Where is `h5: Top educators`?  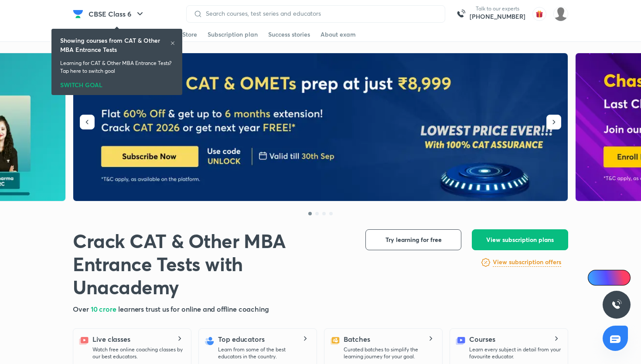 h5: Top educators is located at coordinates (241, 339).